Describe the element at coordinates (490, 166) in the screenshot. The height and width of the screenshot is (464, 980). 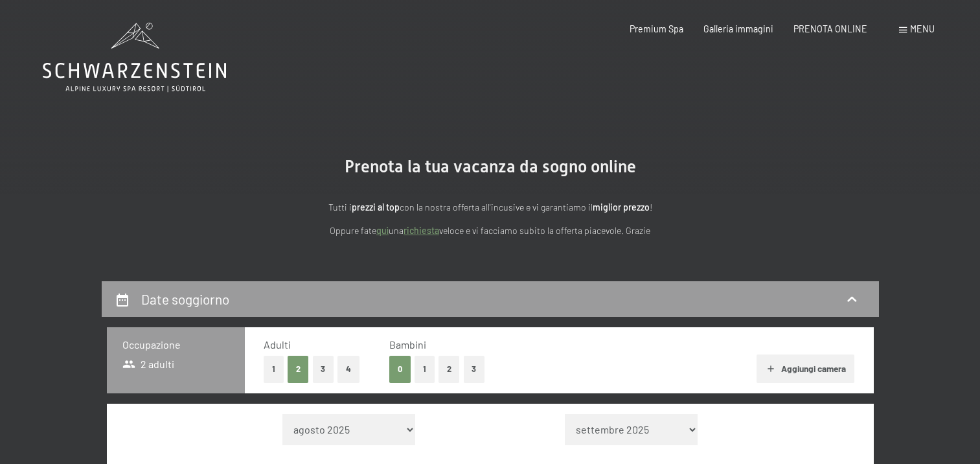
I see `span: Prenota la tua vacanza da sogno online` at that location.